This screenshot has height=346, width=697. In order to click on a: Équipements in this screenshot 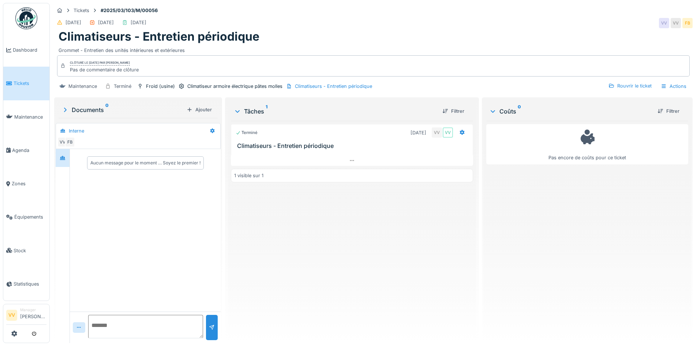, I will do `click(26, 217)`.